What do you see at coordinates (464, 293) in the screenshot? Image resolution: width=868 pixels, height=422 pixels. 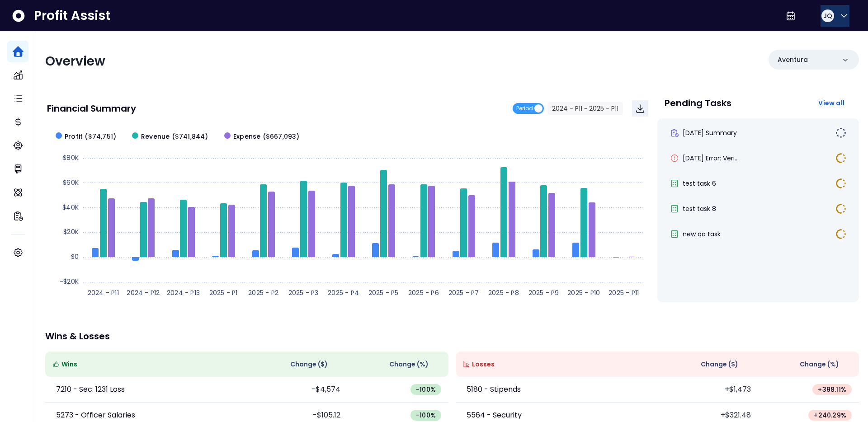 I see `text: 2025 - P7` at bounding box center [464, 293].